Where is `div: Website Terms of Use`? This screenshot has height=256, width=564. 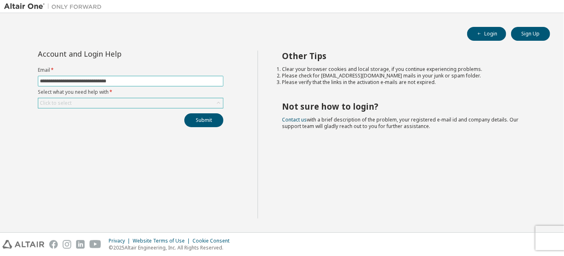 div: Website Terms of Use is located at coordinates (162, 241).